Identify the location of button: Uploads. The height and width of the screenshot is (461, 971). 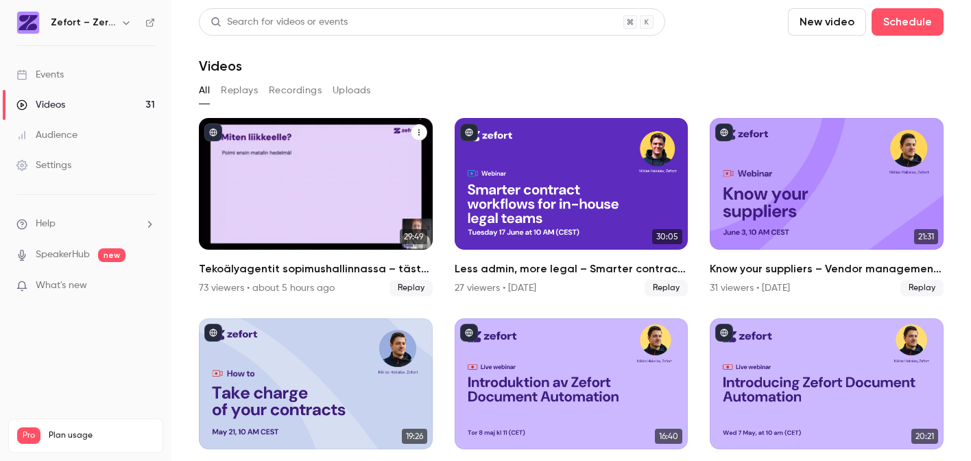
(352, 91).